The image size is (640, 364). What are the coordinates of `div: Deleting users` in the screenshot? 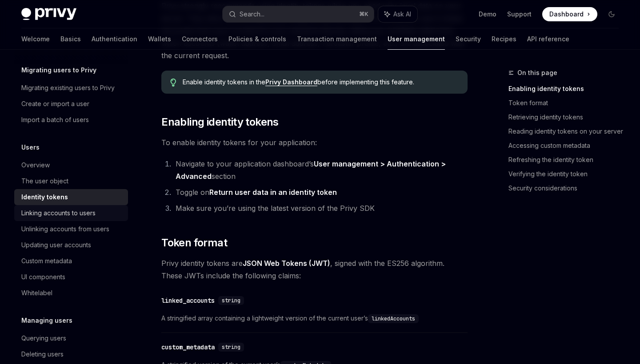 It's located at (42, 355).